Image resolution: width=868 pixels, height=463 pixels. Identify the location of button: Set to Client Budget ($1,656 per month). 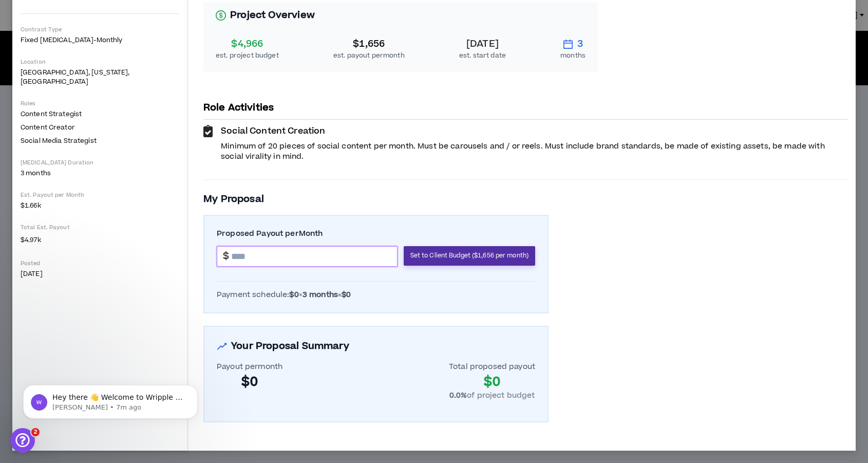
(470, 256).